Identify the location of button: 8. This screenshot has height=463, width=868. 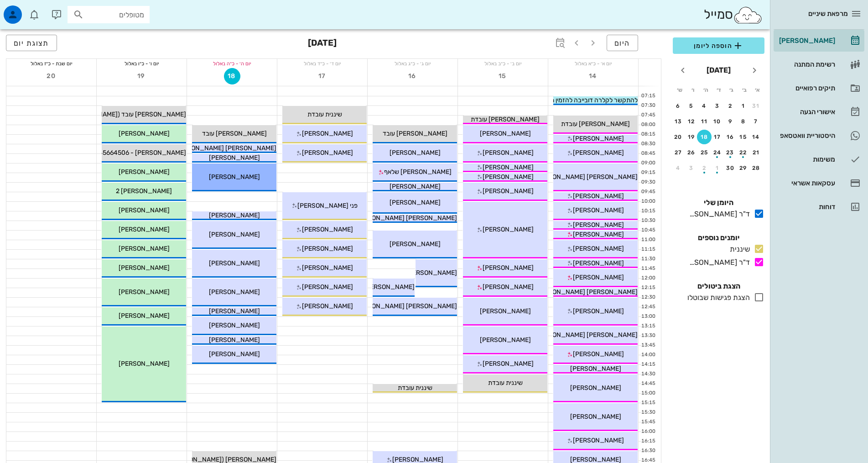
(743, 122).